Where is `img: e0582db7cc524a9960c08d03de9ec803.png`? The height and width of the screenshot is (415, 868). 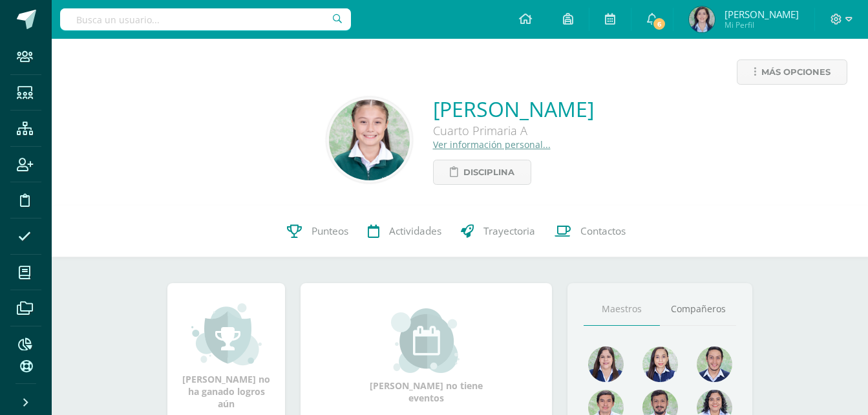
img: e0582db7cc524a9960c08d03de9ec803.png is located at coordinates (659, 363).